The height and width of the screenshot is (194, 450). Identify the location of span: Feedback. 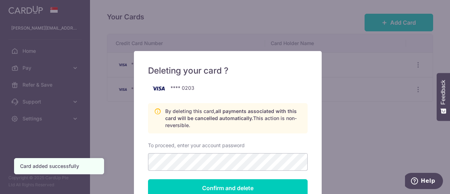
(444, 92).